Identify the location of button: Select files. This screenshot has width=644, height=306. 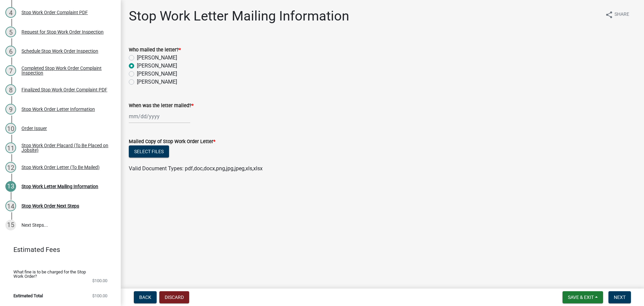
(149, 151).